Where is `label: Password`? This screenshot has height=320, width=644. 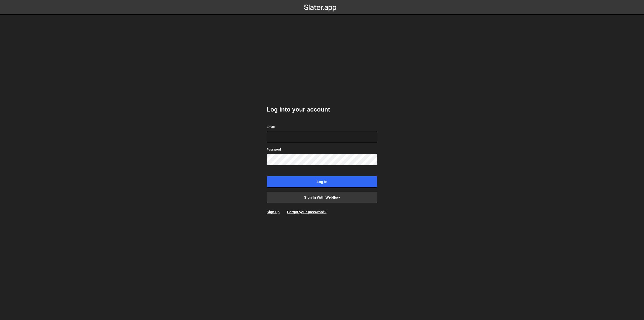 label: Password is located at coordinates (274, 150).